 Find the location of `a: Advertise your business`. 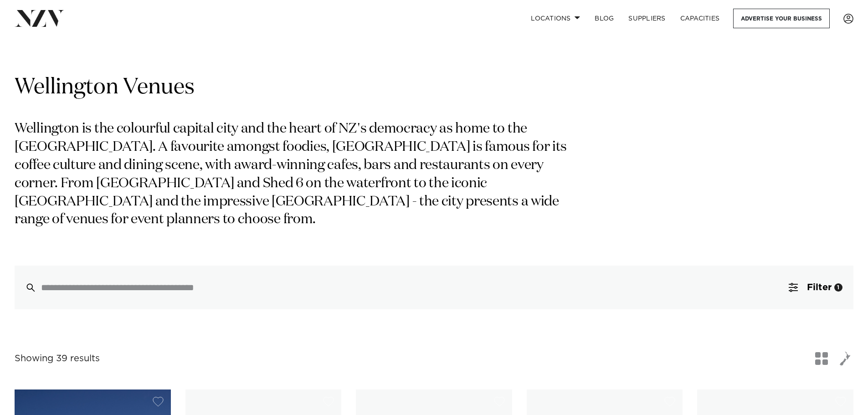

a: Advertise your business is located at coordinates (781, 18).